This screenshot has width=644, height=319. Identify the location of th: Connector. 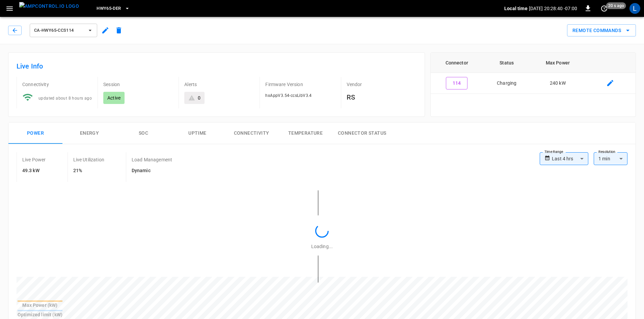
(457, 63).